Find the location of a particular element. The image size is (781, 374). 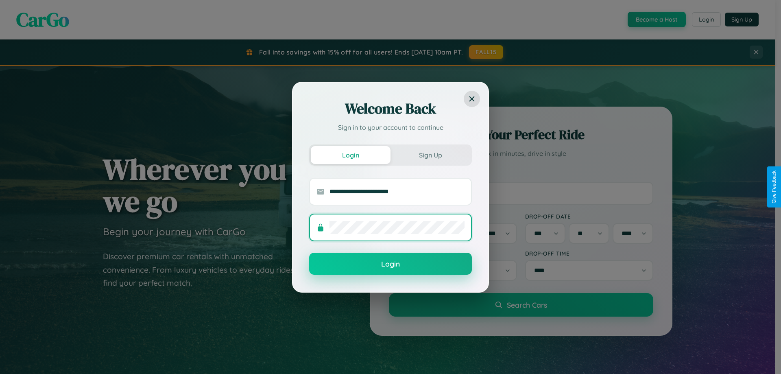

div: Give Feedback is located at coordinates (774, 187).